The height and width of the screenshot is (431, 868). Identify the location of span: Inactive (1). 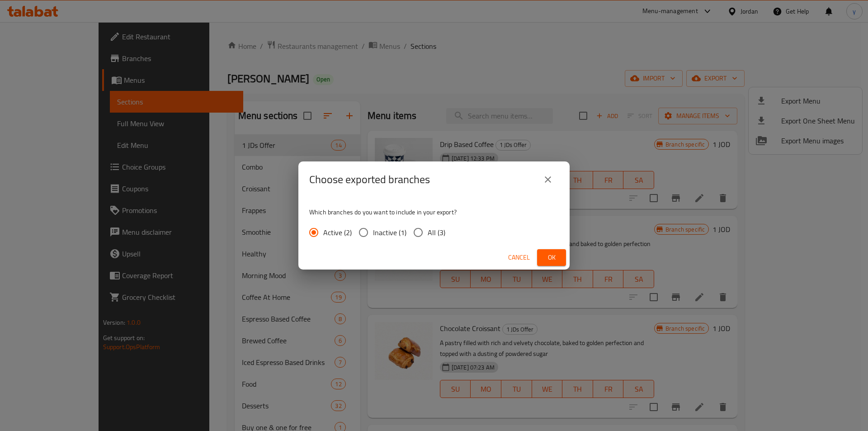
(390, 233).